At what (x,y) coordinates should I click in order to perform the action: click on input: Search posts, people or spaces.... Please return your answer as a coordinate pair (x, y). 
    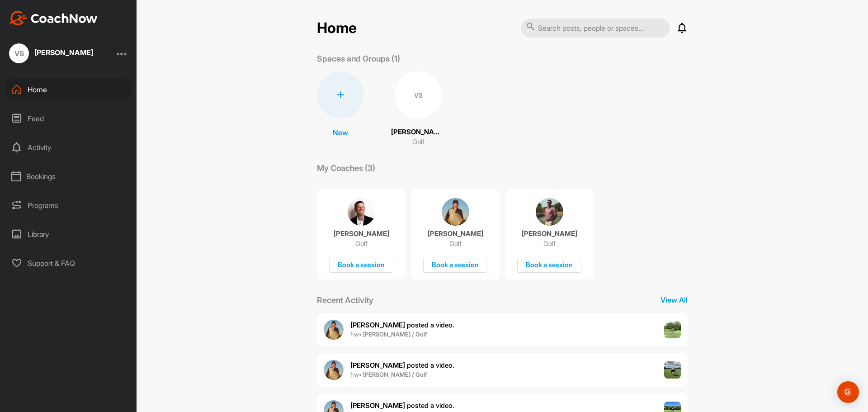
    Looking at the image, I should click on (595, 28).